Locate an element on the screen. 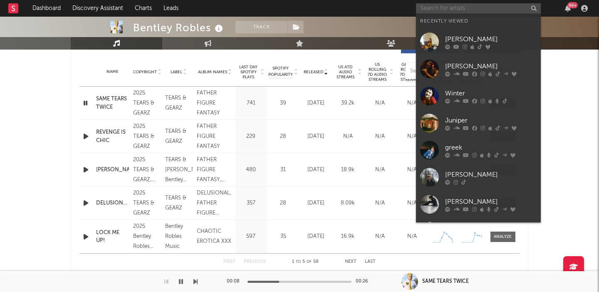  button: Previous is located at coordinates (255, 261).